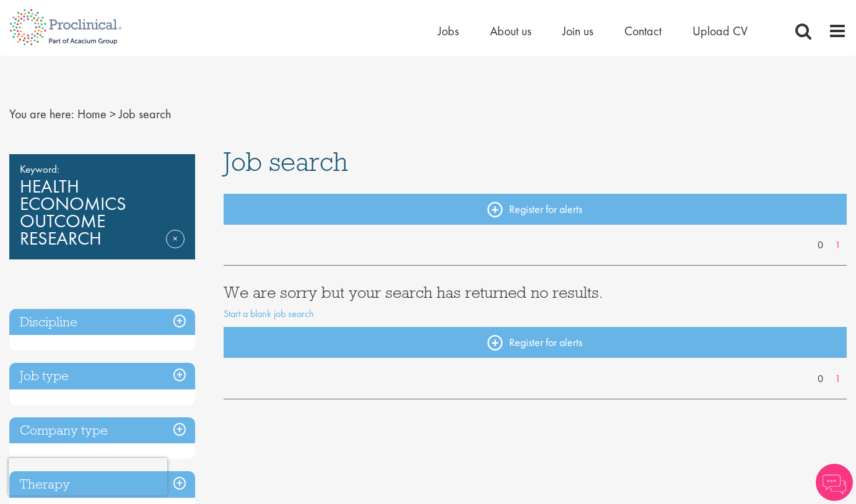  I want to click on a: breadcrumb link, so click(92, 114).